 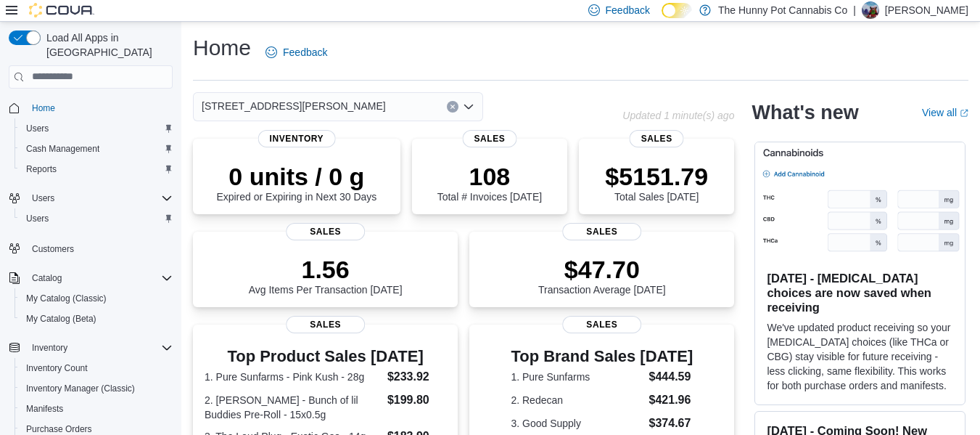 I want to click on p: The Hunny Pot Cannabis Co, so click(x=783, y=10).